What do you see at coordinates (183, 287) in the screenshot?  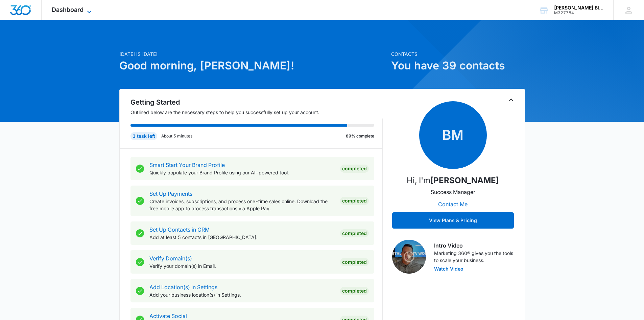 I see `a: Add Location(s) in Settings` at bounding box center [183, 287].